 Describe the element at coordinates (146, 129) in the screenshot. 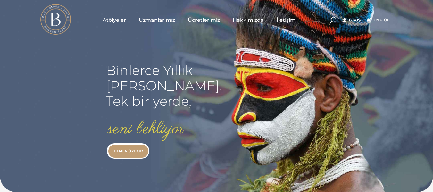

I see `rs-layer: seni bekliyor` at that location.